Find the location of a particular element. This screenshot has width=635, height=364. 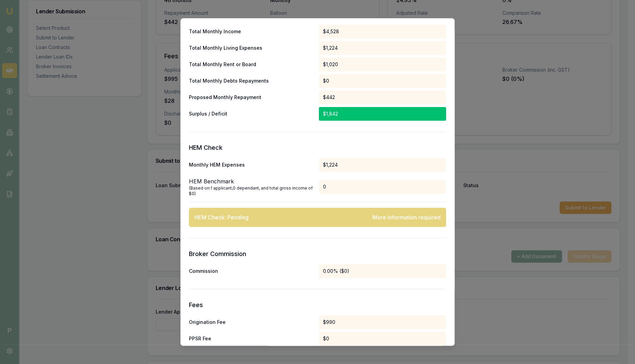

span: Total Monthly Living Expenses is located at coordinates (252, 48).